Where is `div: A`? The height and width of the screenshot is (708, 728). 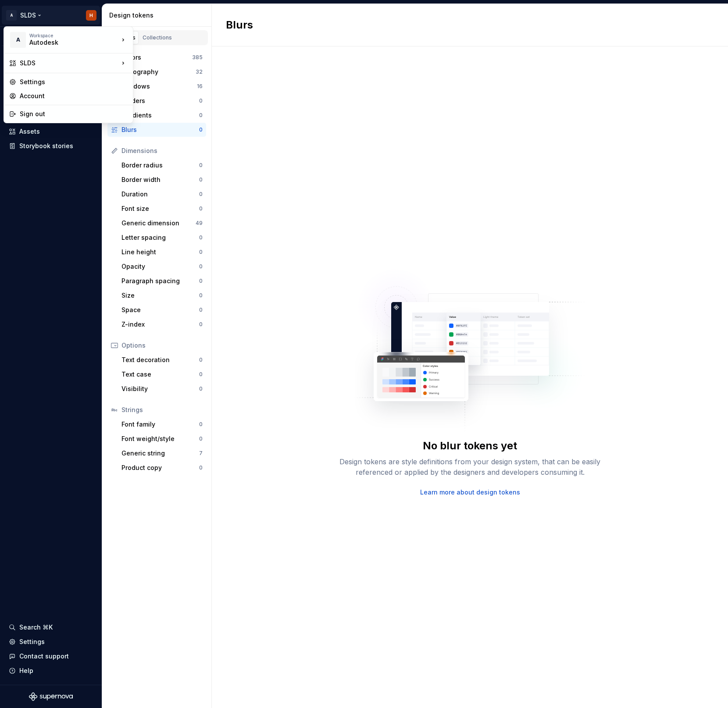 div: A is located at coordinates (18, 40).